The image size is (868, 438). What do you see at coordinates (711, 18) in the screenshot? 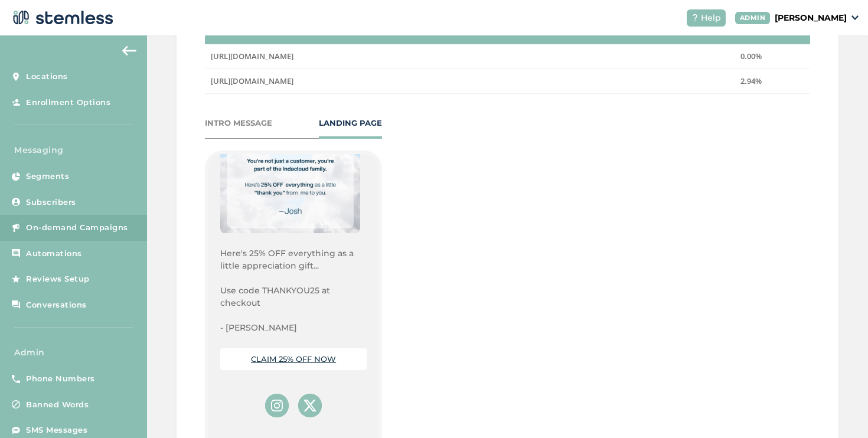
I see `span: Help` at bounding box center [711, 18].